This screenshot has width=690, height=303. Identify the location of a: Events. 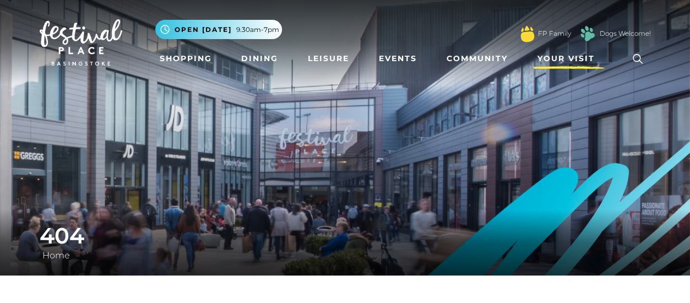
(397, 58).